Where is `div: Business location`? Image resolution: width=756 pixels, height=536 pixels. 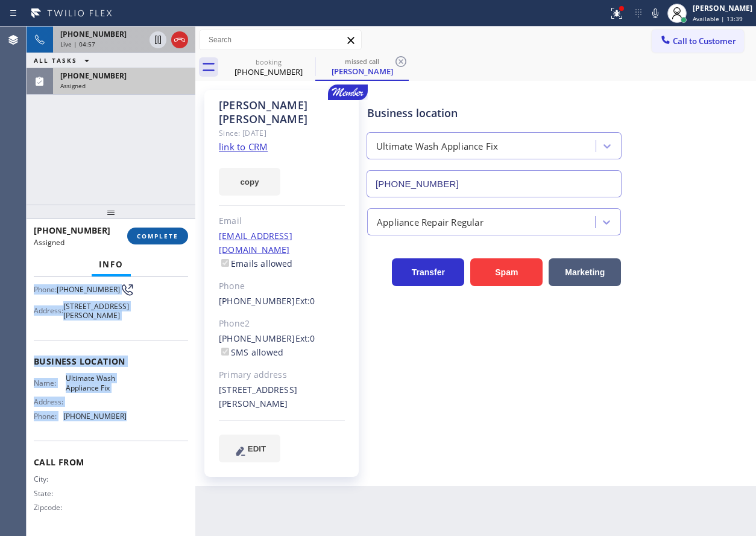 div: Business location is located at coordinates (494, 113).